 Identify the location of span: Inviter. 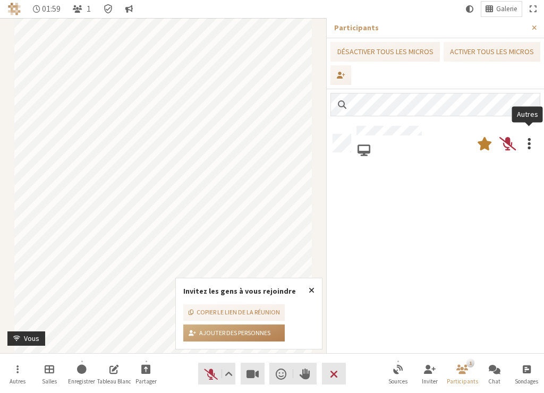
(430, 382).